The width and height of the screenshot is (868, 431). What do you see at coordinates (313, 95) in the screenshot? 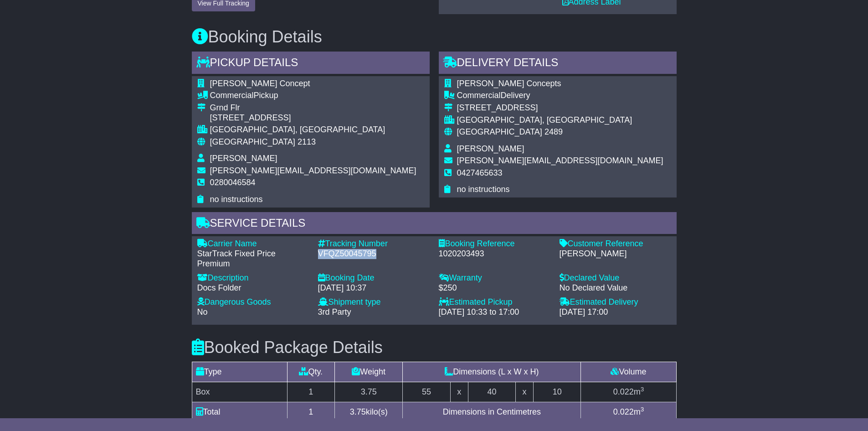
I see `div: Pickup` at bounding box center [313, 95].